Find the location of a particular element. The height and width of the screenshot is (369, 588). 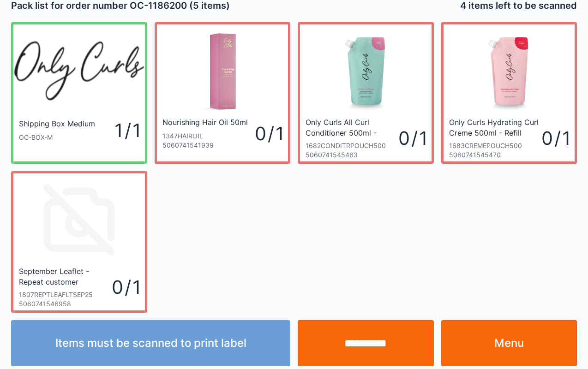

div: 1347HAIROIL is located at coordinates (206, 136).